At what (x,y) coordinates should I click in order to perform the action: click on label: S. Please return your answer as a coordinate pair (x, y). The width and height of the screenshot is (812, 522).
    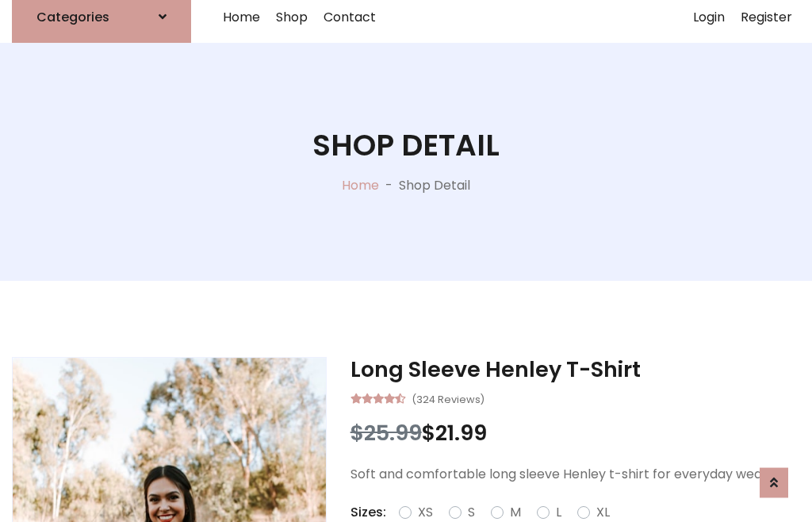
    Looking at the image, I should click on (471, 512).